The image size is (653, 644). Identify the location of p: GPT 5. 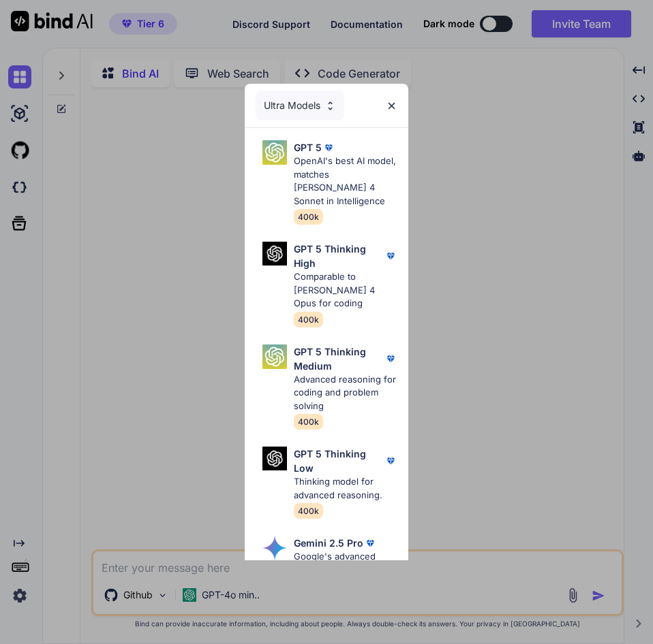
(307, 147).